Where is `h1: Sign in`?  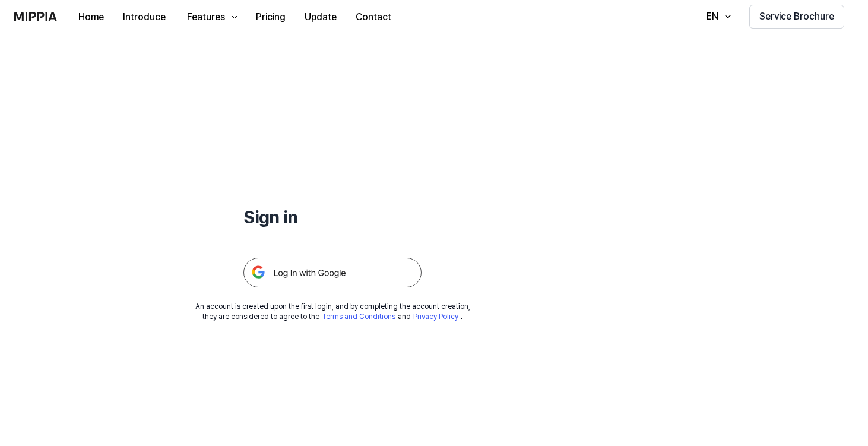
h1: Sign in is located at coordinates (333, 217).